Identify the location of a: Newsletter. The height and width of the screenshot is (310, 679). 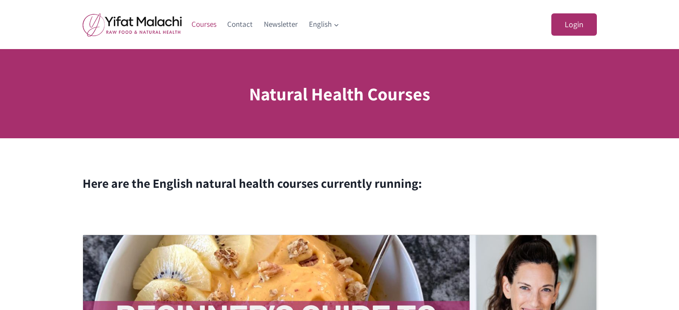
(281, 25).